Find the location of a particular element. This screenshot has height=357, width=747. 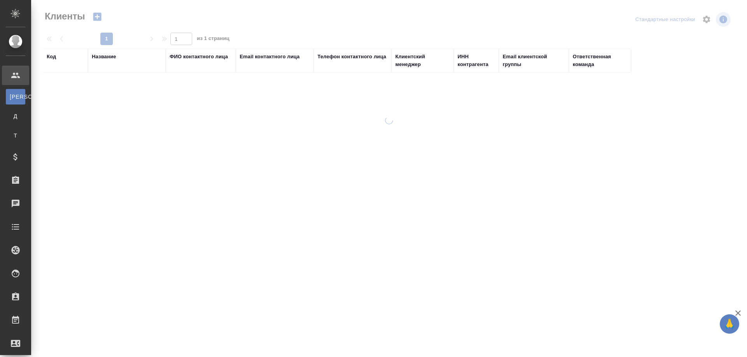

div: Email клиентской группы is located at coordinates (534, 61).